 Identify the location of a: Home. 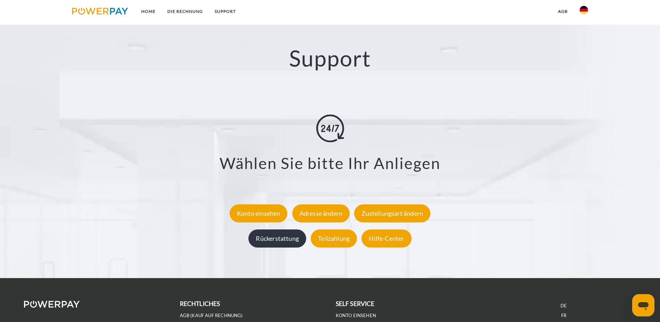
(148, 11).